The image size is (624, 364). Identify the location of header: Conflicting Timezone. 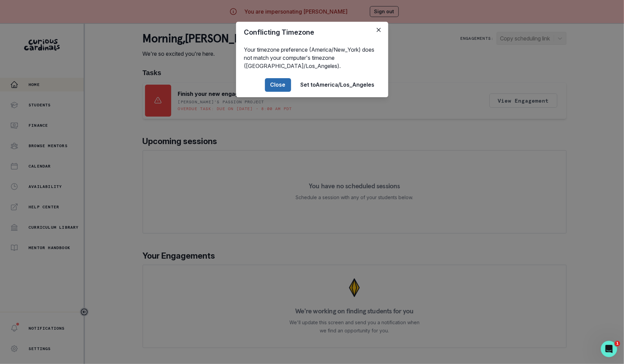
(312, 33).